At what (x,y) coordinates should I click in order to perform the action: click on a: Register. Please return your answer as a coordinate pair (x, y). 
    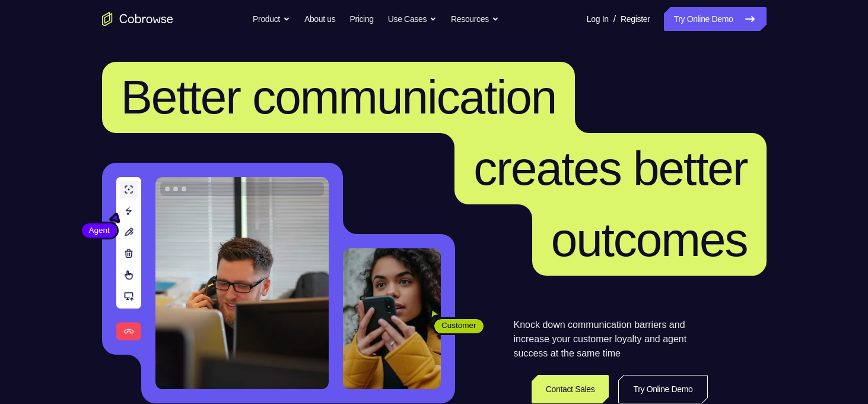
    Looking at the image, I should click on (635, 19).